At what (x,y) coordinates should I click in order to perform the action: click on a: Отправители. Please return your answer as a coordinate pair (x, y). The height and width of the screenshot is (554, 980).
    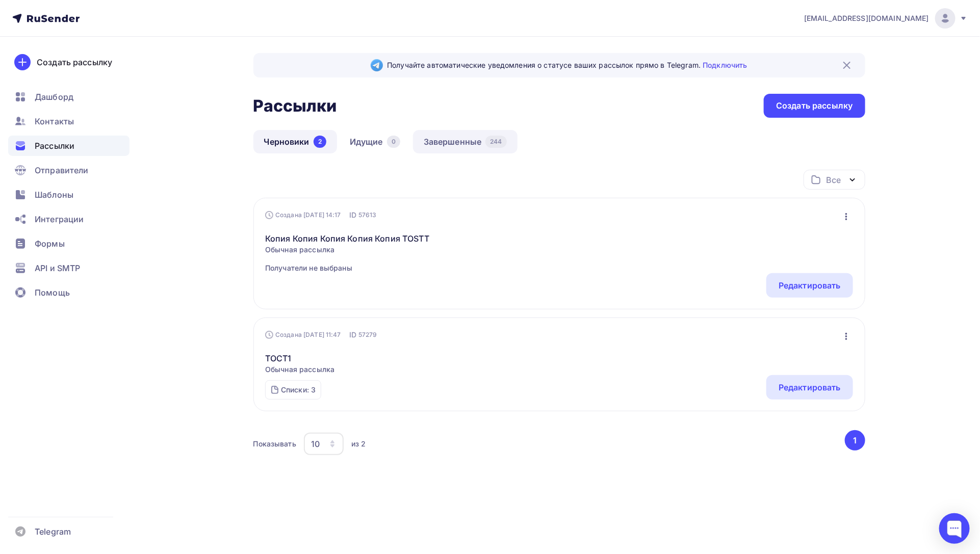
    Looking at the image, I should click on (69, 170).